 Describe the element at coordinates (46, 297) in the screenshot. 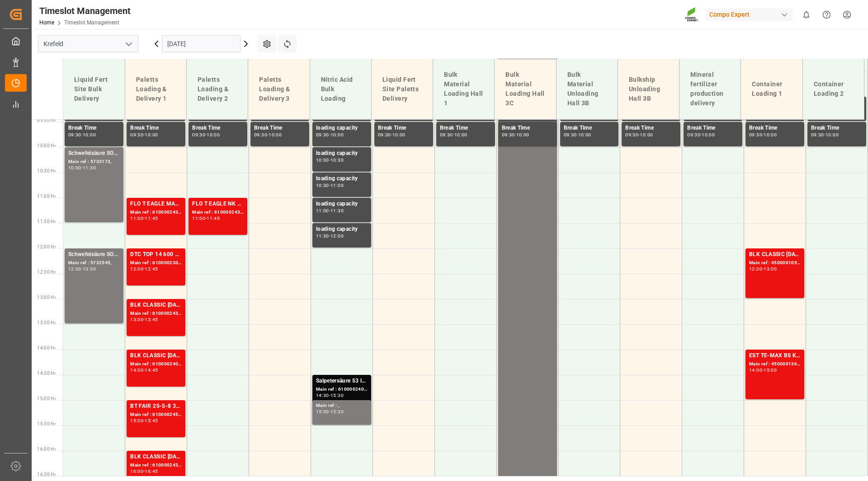

I see `span: 13:00 Hr` at that location.